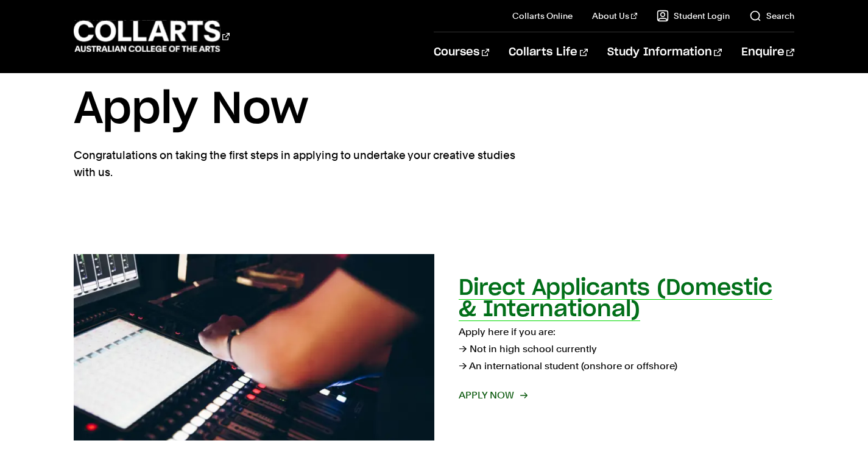  Describe the element at coordinates (542, 16) in the screenshot. I see `a: Collarts Online` at that location.